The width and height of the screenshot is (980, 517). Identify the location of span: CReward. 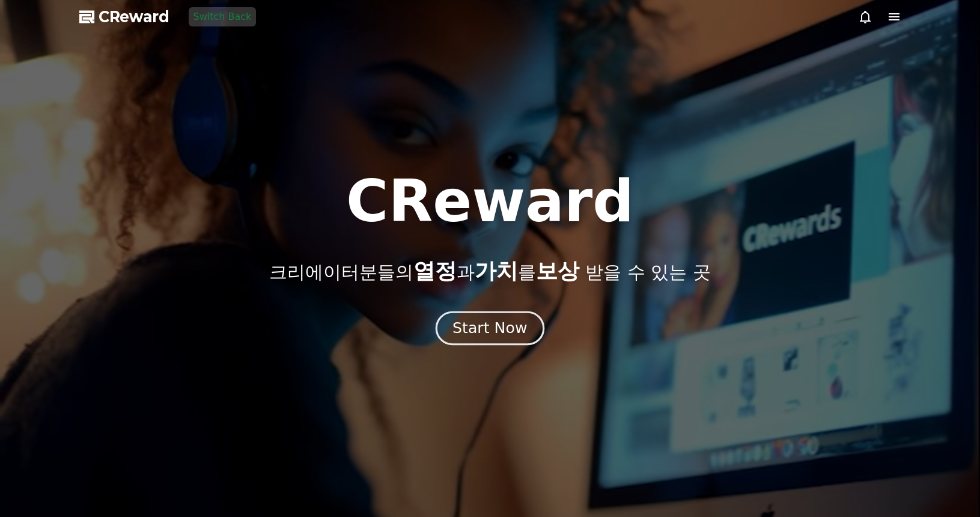
(134, 17).